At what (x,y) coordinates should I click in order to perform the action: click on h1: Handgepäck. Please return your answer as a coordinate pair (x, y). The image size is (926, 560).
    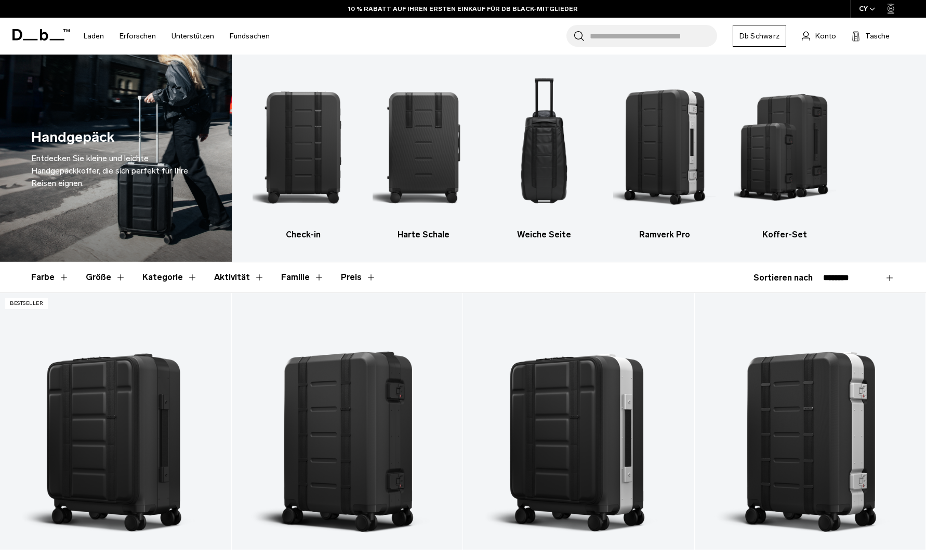
    Looking at the image, I should click on (73, 137).